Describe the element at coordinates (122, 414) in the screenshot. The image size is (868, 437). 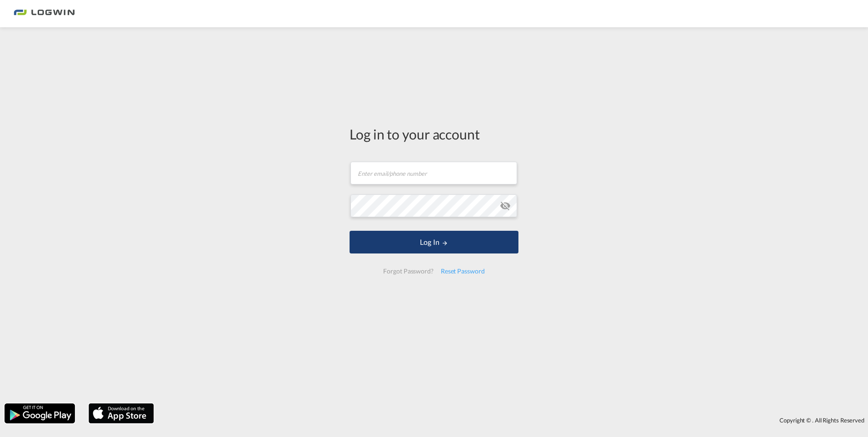
I see `img: apple.png` at that location.